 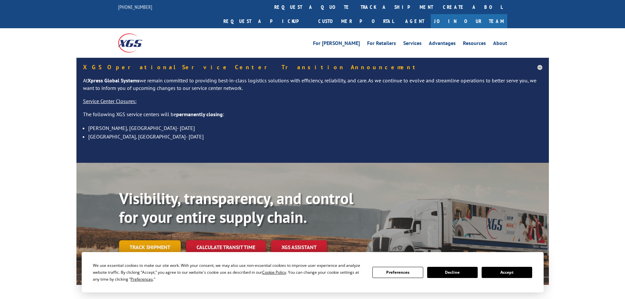 I want to click on a: Advantages, so click(x=442, y=44).